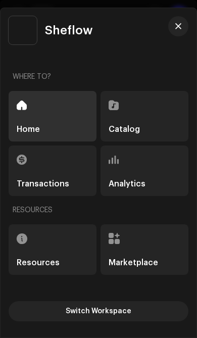  What do you see at coordinates (98, 311) in the screenshot?
I see `button: Switch Workspace` at bounding box center [98, 311].